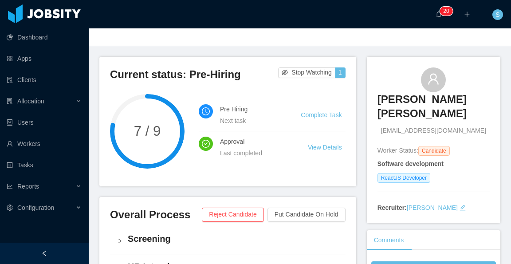  I want to click on span: 7 / 9, so click(147, 131).